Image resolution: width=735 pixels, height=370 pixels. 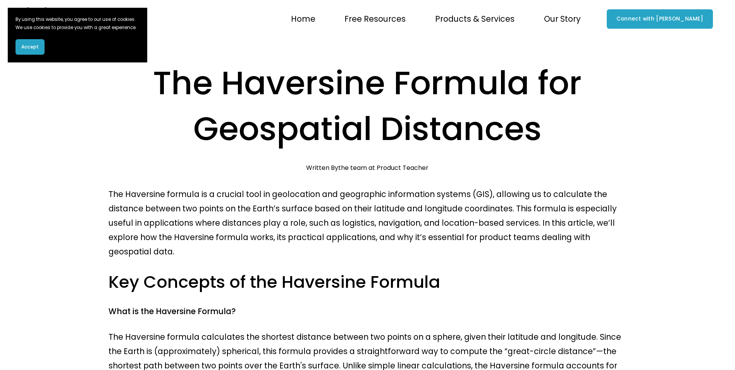 I want to click on section: Cookie banner, so click(x=78, y=35).